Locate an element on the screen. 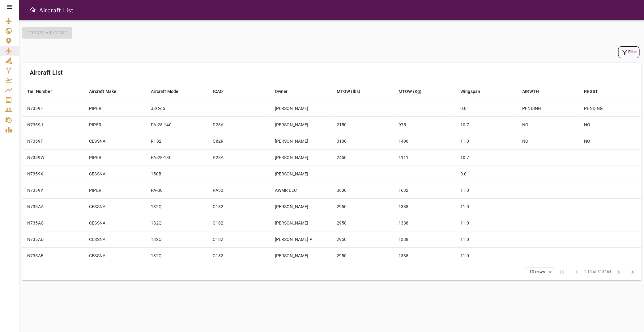 This screenshot has width=644, height=332. td: 2150 is located at coordinates (362, 125).